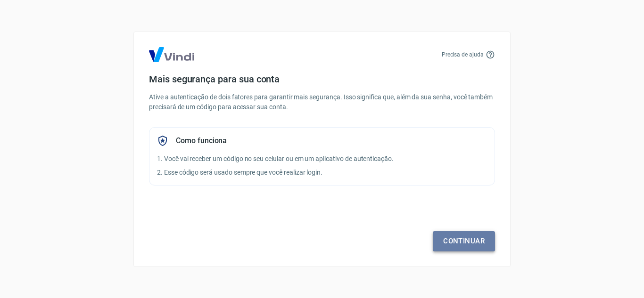 The image size is (644, 298). What do you see at coordinates (322, 159) in the screenshot?
I see `p: 1. Você vai receber um código no seu celular ou em um aplicativo de autenticação.` at bounding box center [322, 159].